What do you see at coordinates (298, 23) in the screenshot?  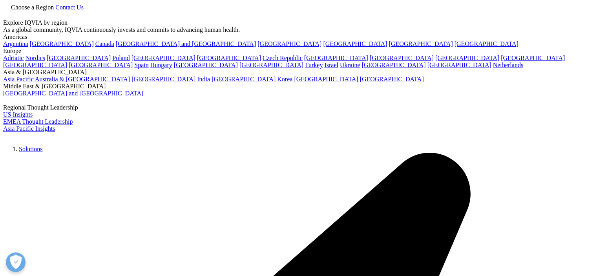 I see `div: Explore IQVIA by region` at bounding box center [298, 23].